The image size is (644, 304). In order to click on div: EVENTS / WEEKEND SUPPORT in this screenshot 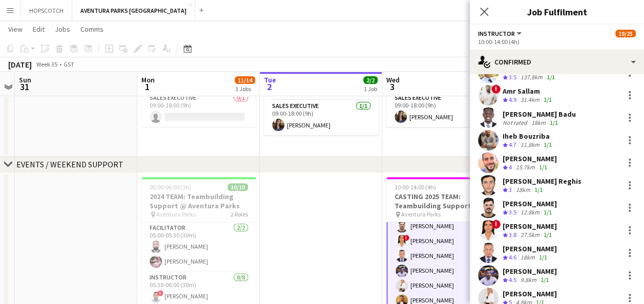, I will do `click(70, 164)`.